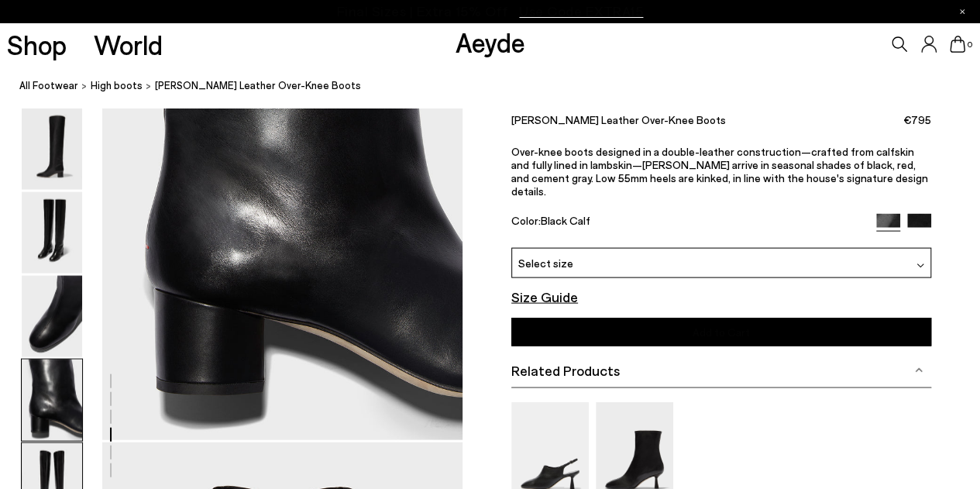 The image size is (980, 489). I want to click on font: €795, so click(918, 119).